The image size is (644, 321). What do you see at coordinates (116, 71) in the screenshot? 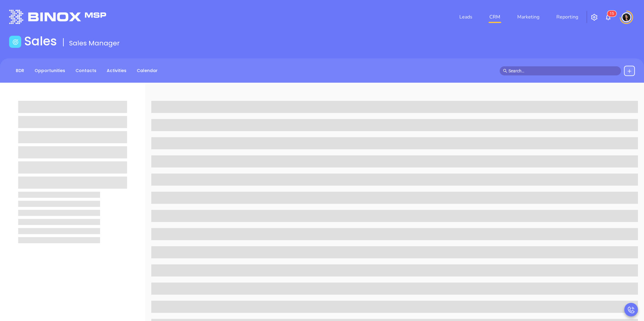
I see `a: Activities` at bounding box center [116, 71].